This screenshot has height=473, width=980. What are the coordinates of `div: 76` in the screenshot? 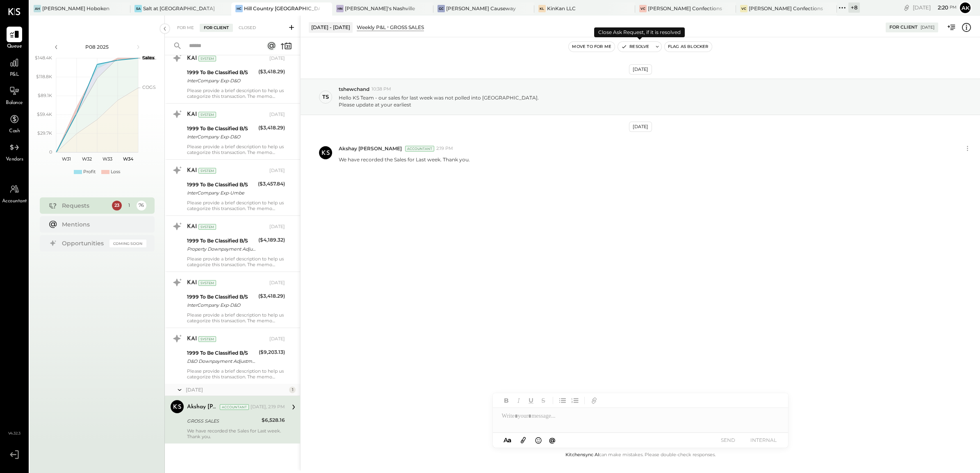 It's located at (141, 206).